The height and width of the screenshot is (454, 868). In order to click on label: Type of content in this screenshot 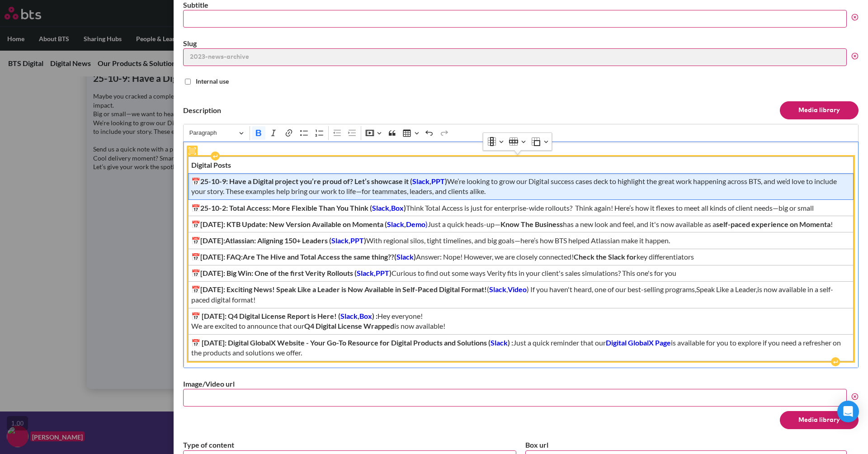, I will do `click(350, 445)`.